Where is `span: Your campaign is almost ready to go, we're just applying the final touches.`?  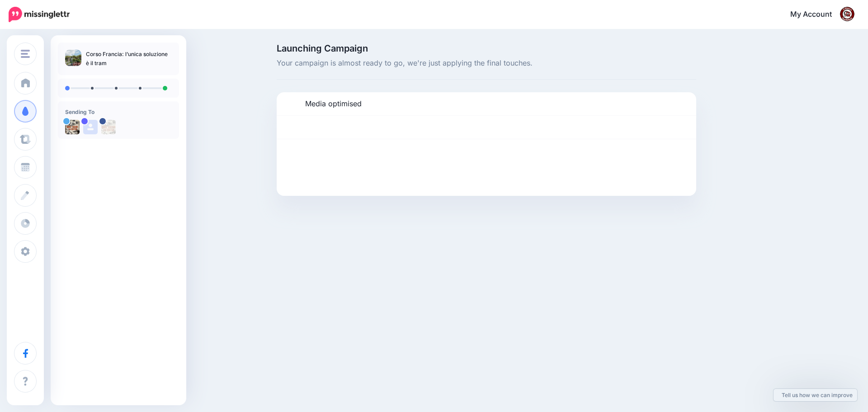
span: Your campaign is almost ready to go, we're just applying the final touches. is located at coordinates (486, 63).